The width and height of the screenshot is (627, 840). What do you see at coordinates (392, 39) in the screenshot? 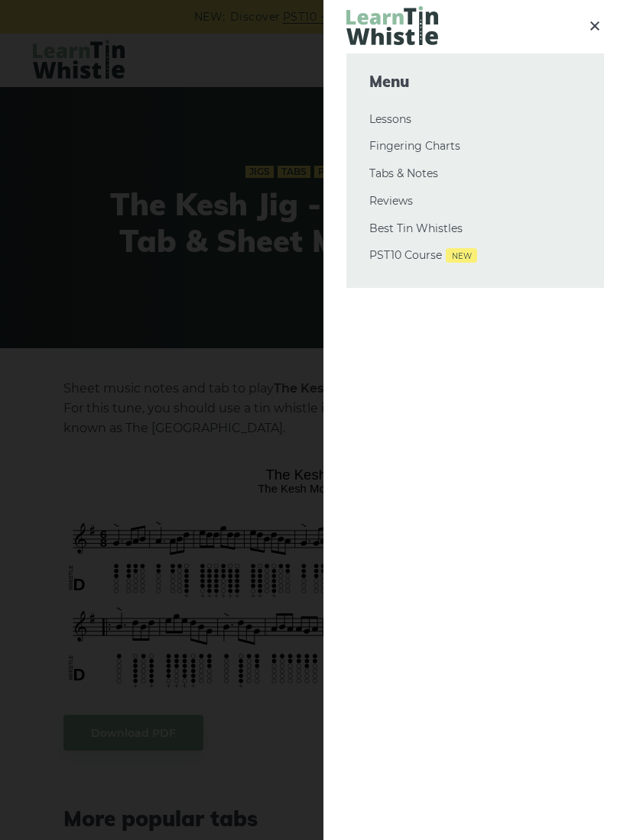
I see `a: LearnTinWhistle.com` at bounding box center [392, 39].